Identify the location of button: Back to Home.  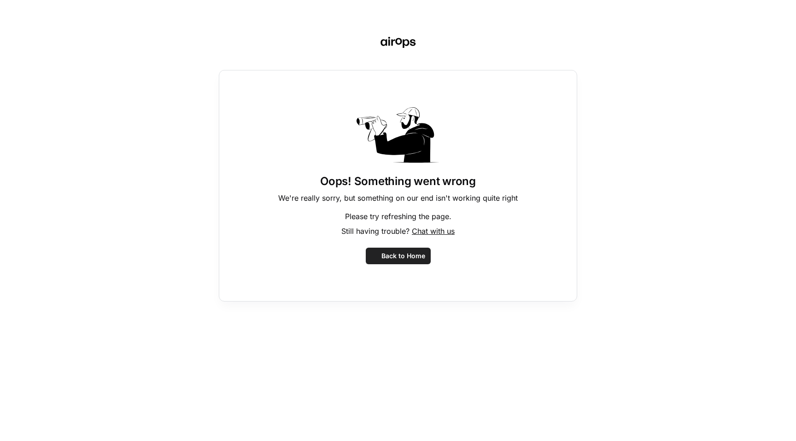
(398, 256).